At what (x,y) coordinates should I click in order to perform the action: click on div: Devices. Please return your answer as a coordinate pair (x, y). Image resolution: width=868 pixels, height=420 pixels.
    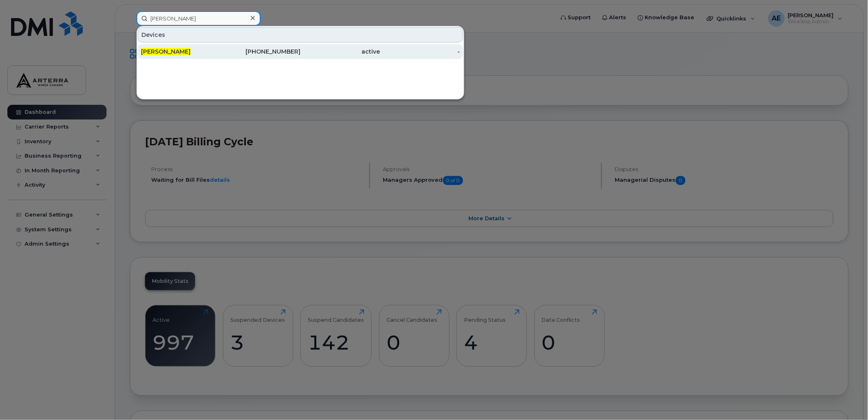
    Looking at the image, I should click on (300, 35).